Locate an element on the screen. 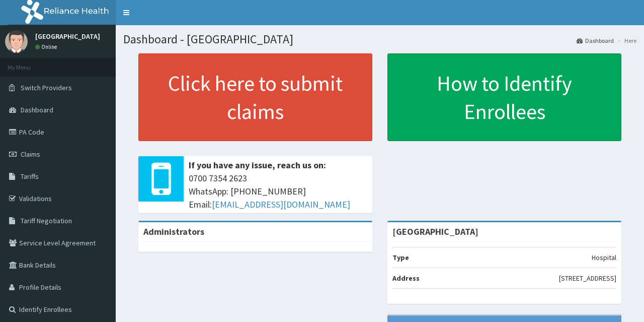 The width and height of the screenshot is (644, 322). span: Switch Providers is located at coordinates (46, 87).